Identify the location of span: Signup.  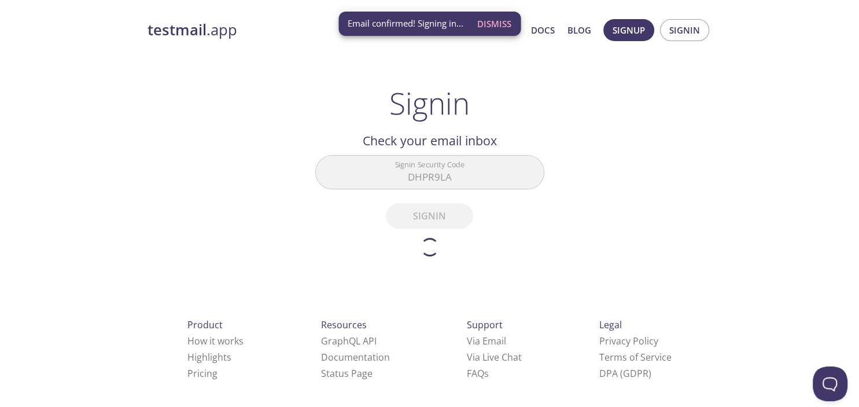
(629, 30).